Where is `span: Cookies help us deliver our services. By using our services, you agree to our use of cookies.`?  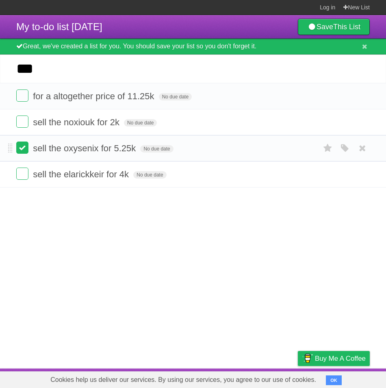 span: Cookies help us deliver our services. By using our services, you agree to our use of cookies. is located at coordinates (183, 380).